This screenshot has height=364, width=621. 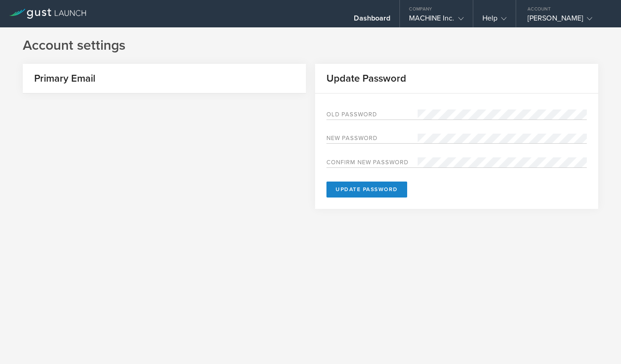 What do you see at coordinates (372, 139) in the screenshot?
I see `label: New password` at bounding box center [372, 139].